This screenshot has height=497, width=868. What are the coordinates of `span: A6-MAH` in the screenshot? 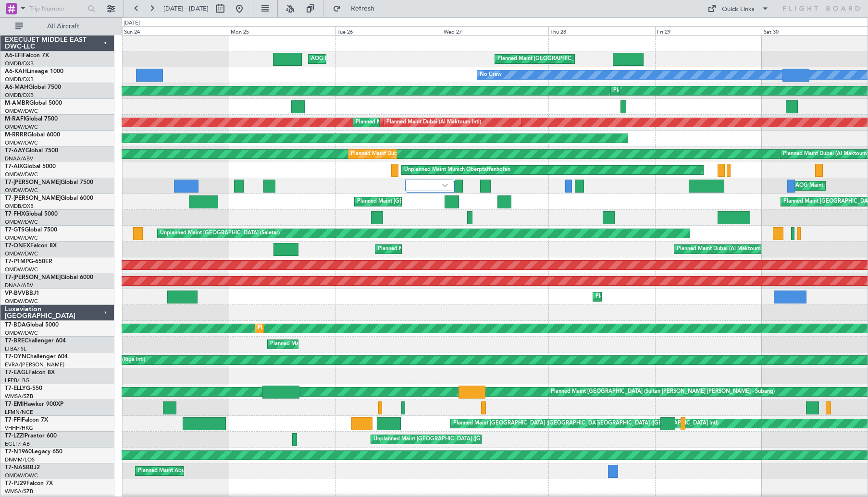 It's located at (16, 88).